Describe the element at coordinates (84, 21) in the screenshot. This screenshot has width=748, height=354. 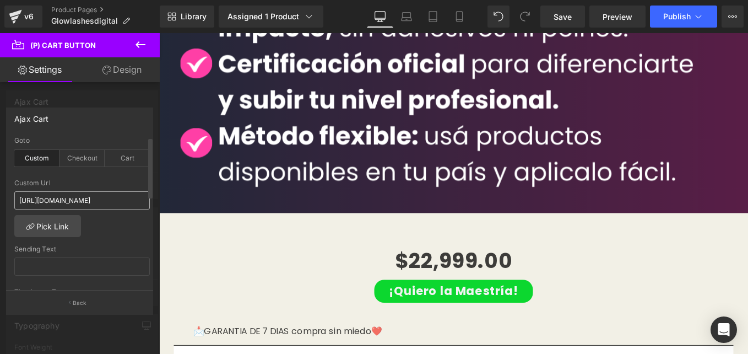
I see `span: Glowlashesdigital` at that location.